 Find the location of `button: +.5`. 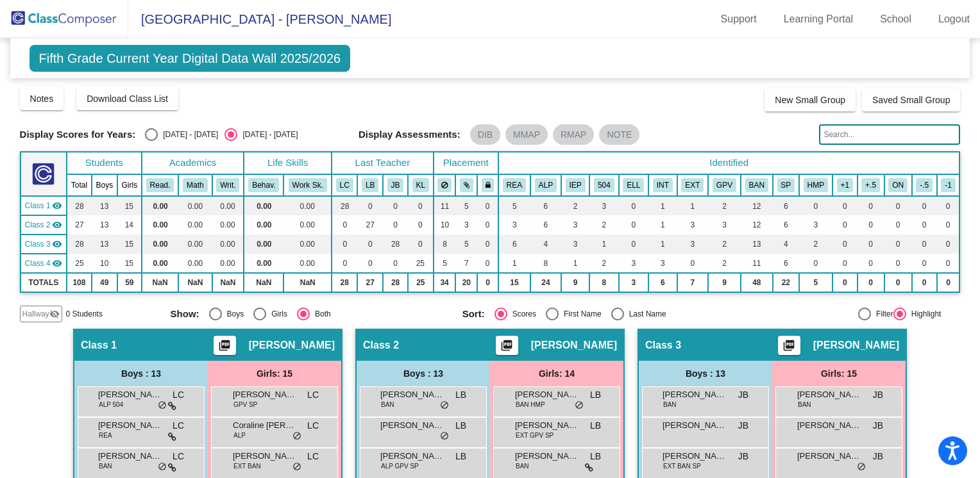

button: +.5 is located at coordinates (870, 185).